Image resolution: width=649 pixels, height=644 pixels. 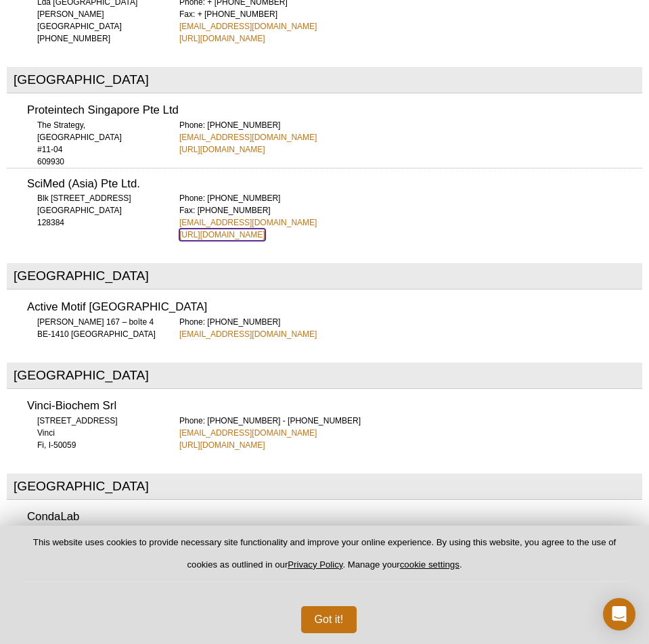 What do you see at coordinates (329, 620) in the screenshot?
I see `button: Got it!` at bounding box center [329, 620].